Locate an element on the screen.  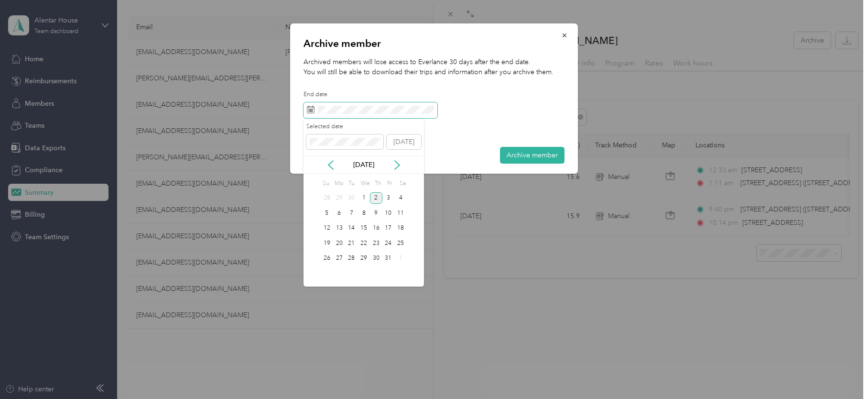
div: 27 is located at coordinates (339, 258).